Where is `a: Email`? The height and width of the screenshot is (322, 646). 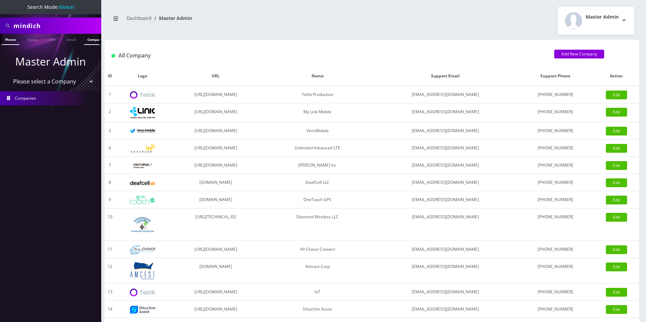 a: Email is located at coordinates (71, 39).